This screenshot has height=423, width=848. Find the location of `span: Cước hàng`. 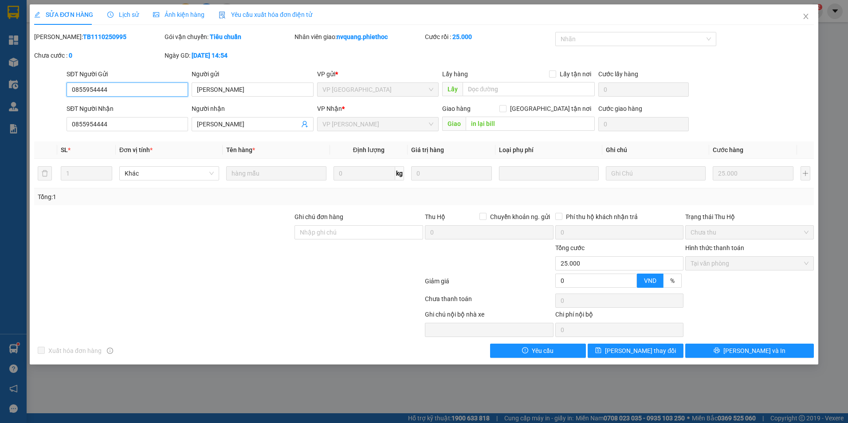

span: Cước hàng is located at coordinates (728, 150).